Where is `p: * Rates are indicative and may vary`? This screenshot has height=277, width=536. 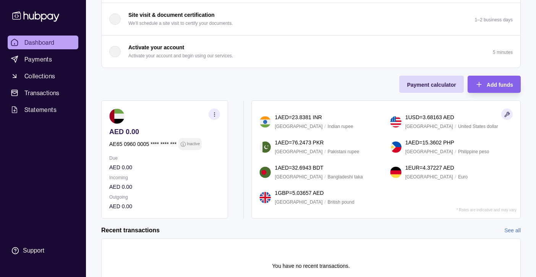 p: * Rates are indicative and may vary is located at coordinates (486, 210).